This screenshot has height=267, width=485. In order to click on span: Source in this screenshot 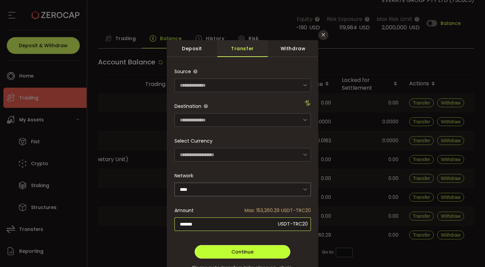, I will do `click(183, 71)`.